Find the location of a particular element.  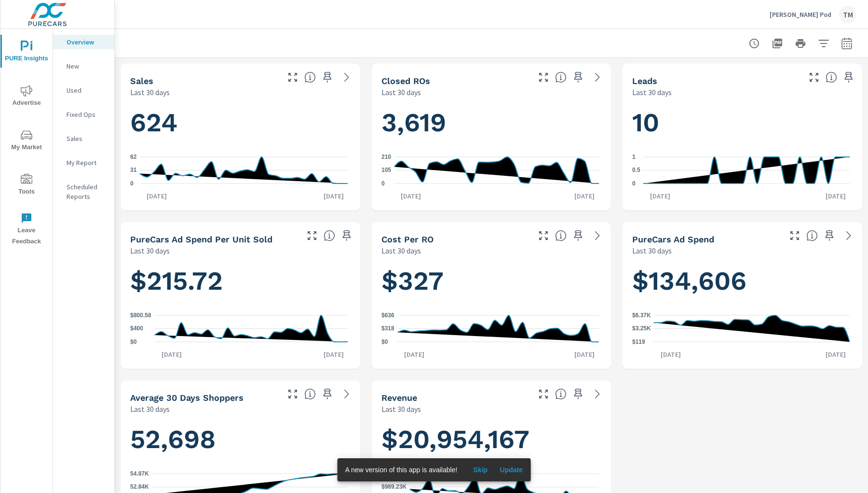

text: 210 is located at coordinates (386, 156).